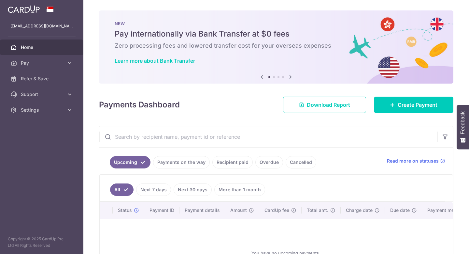 Image resolution: width=469 pixels, height=254 pixels. I want to click on span: Download Report, so click(328, 105).